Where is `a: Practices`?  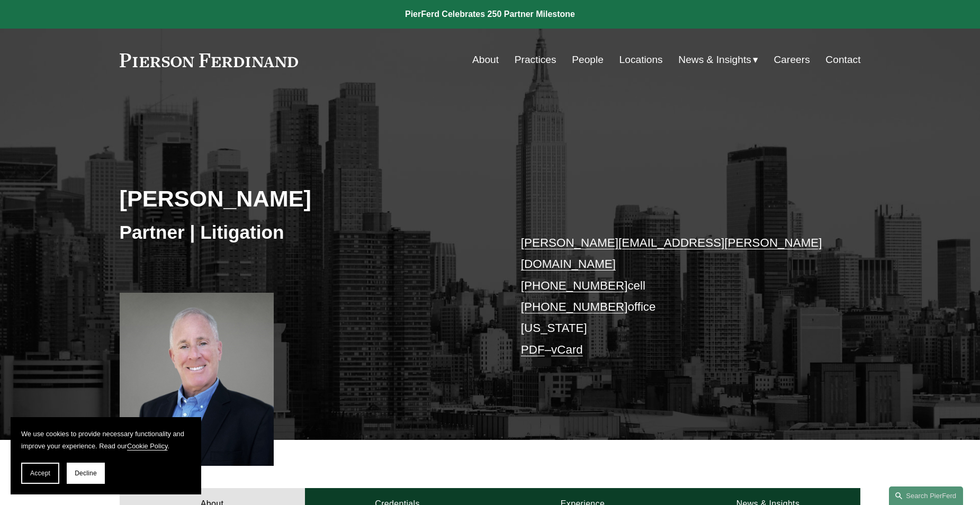 a: Practices is located at coordinates (535, 60).